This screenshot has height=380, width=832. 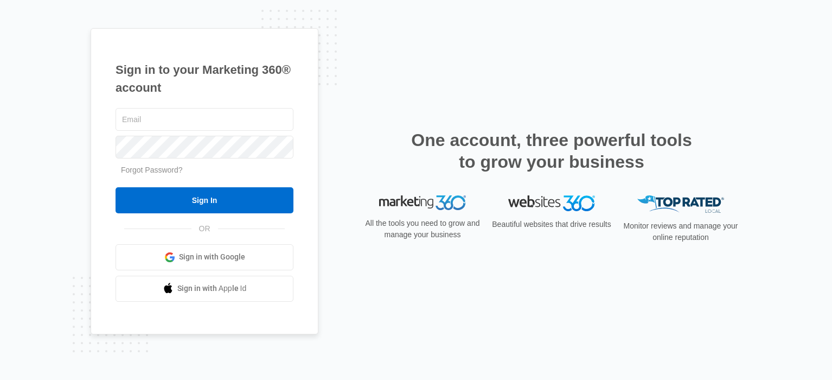 I want to click on a: Forgot Password?, so click(x=152, y=170).